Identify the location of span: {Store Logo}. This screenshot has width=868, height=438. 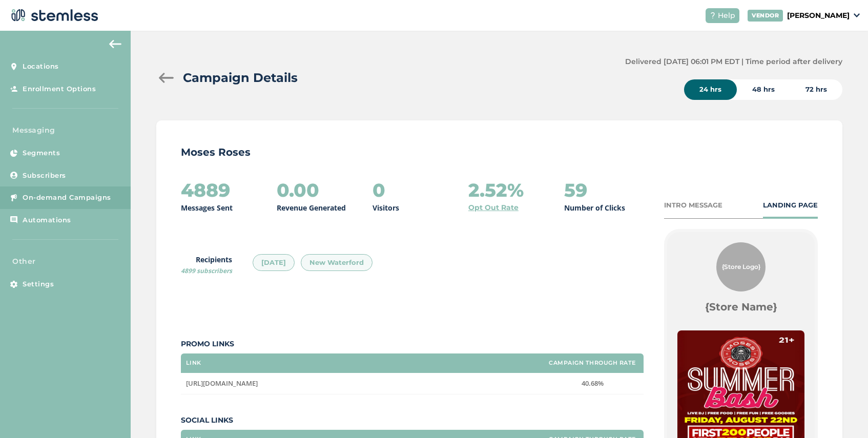
(741, 267).